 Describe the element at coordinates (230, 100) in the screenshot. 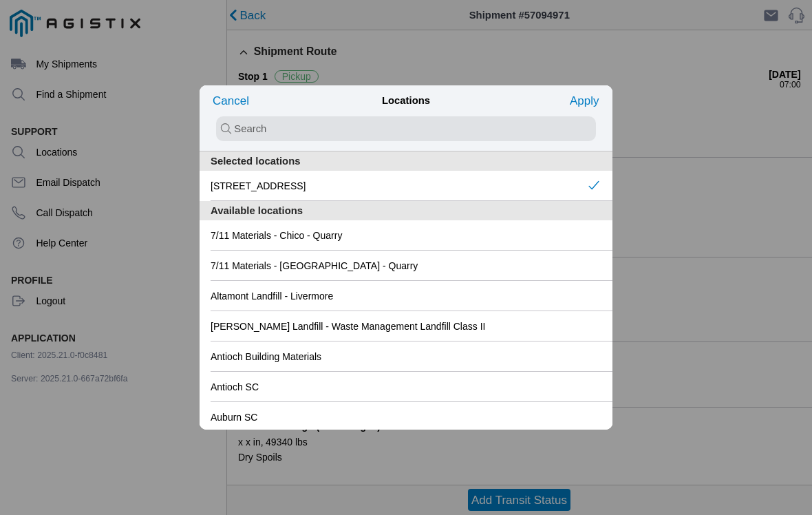

I see `ion-button: Cancel` at that location.